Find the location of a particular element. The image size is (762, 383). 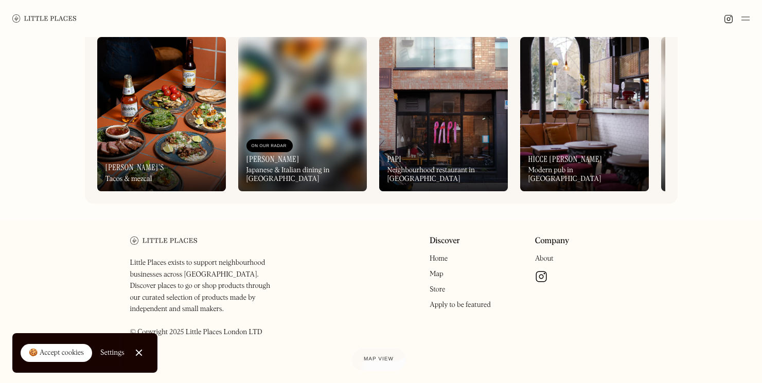

a: Apply to be featured is located at coordinates (460, 305).